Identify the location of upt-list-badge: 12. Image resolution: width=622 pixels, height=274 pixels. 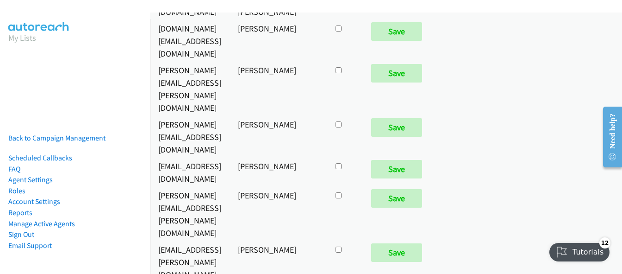
(61, 9).